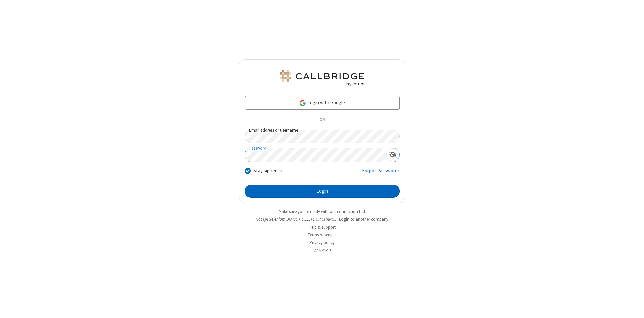 This screenshot has width=644, height=318. Describe the element at coordinates (393, 154) in the screenshot. I see `div: Show password` at that location.